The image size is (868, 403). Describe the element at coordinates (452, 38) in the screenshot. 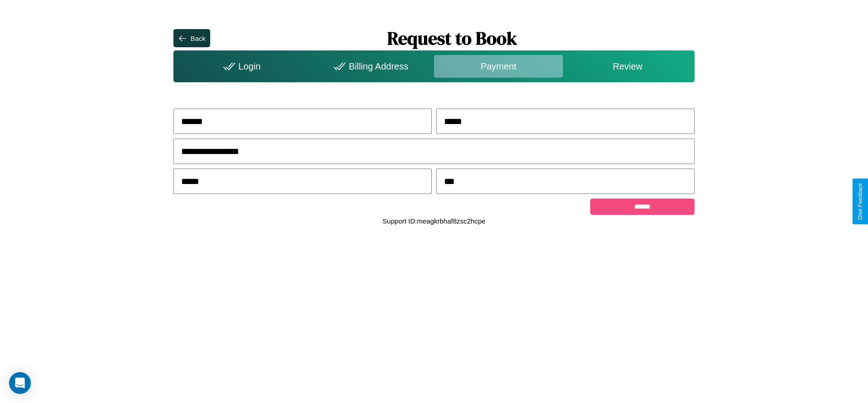

I see `h1: Request to Book` at that location.